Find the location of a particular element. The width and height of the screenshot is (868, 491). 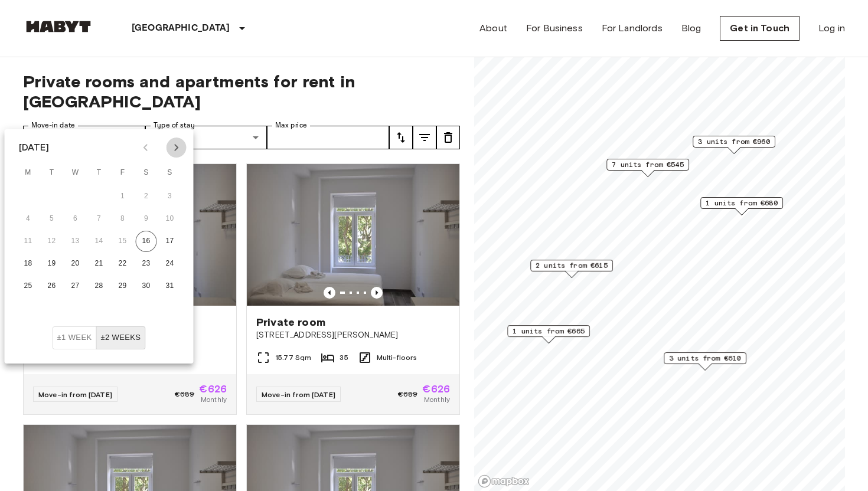

span: 1 units from €680 is located at coordinates (742, 204).